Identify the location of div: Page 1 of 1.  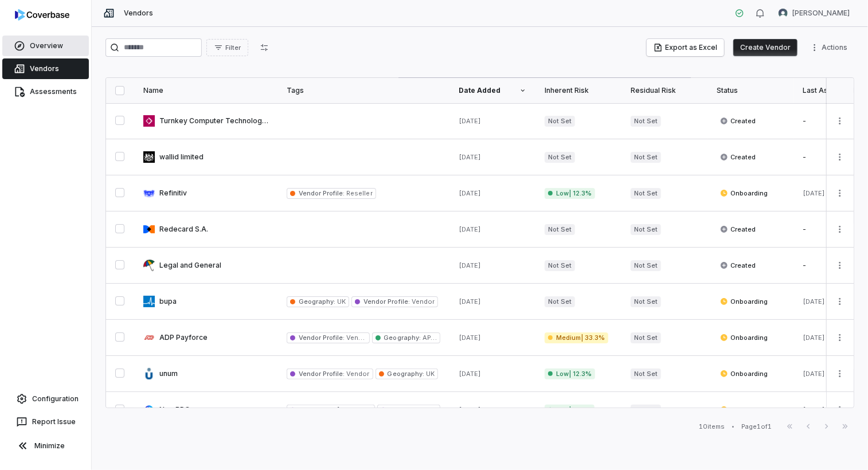
(756, 426).